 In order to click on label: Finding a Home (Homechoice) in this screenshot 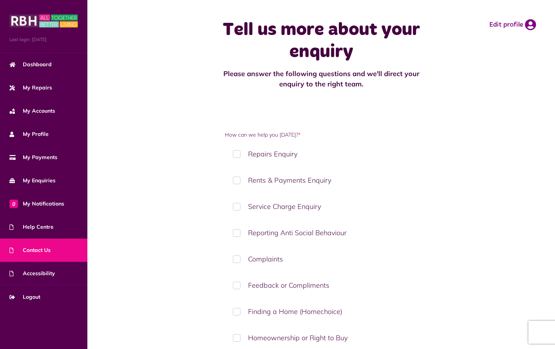, I will do `click(321, 311)`.